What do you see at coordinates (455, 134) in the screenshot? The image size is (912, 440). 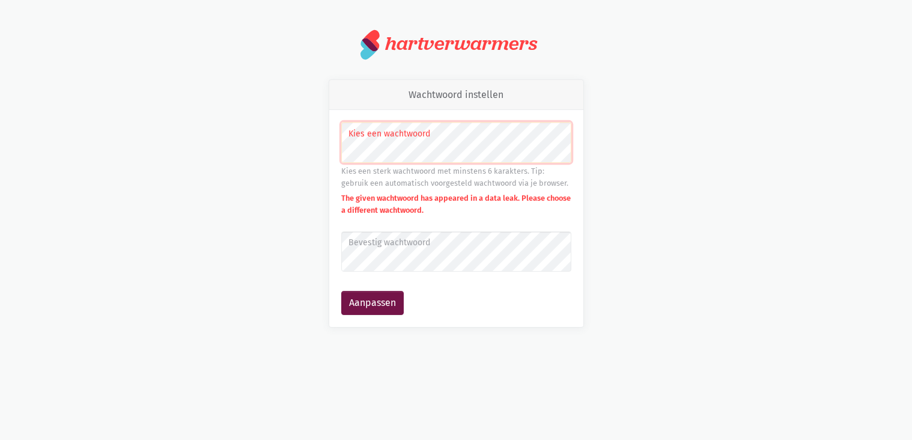 I see `label: Kies een wachtwoord` at bounding box center [455, 134].